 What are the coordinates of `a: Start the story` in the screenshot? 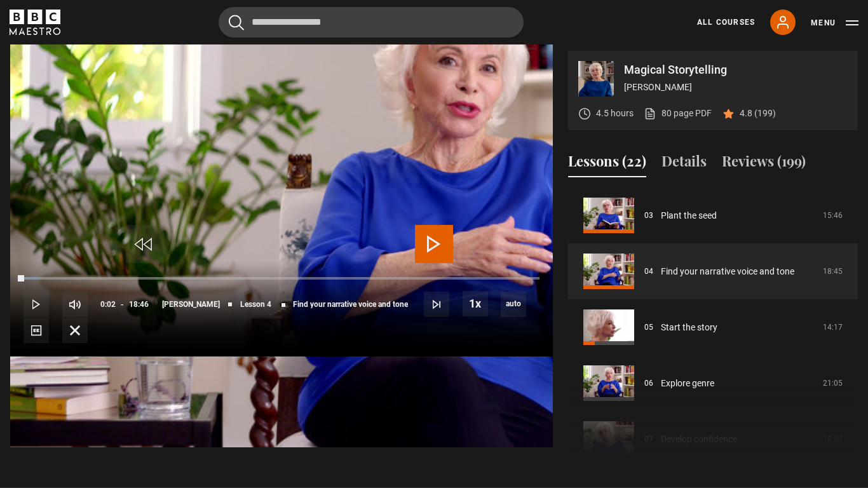 It's located at (689, 327).